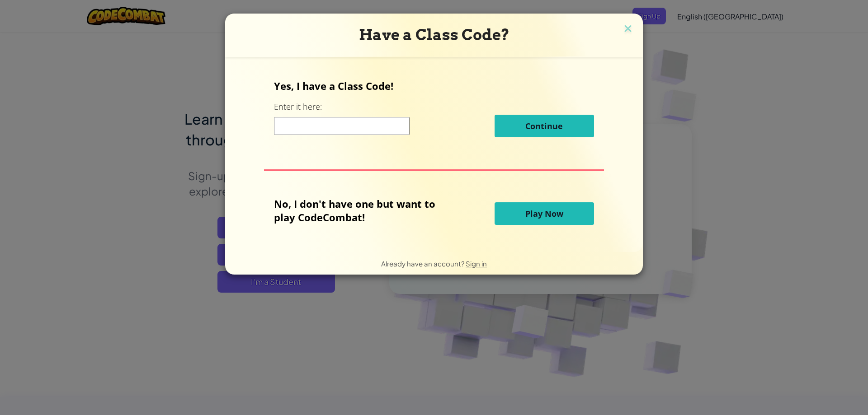  I want to click on span: Have a Class Code?, so click(434, 35).